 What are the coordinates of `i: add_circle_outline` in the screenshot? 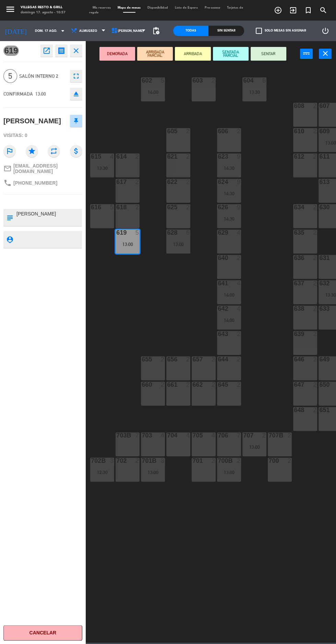 It's located at (278, 10).